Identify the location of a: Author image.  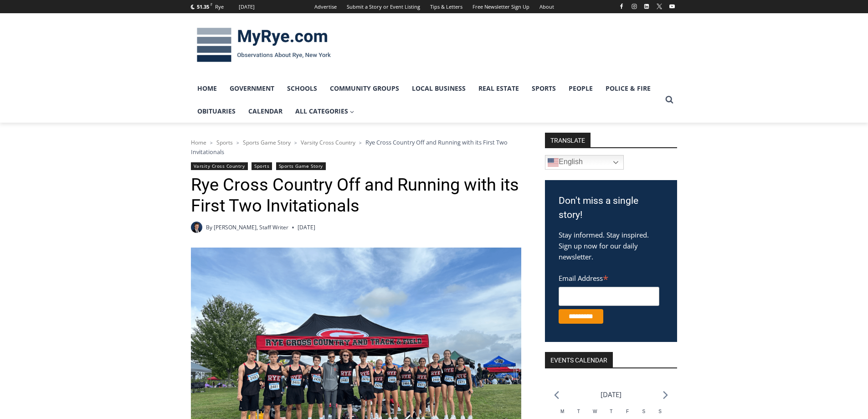
(196, 227).